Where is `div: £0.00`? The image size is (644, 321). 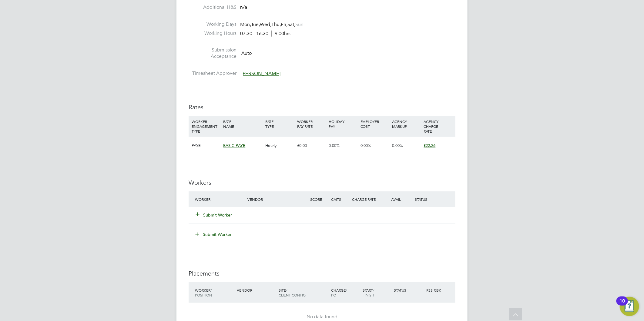
div: £0.00 is located at coordinates (311, 146).